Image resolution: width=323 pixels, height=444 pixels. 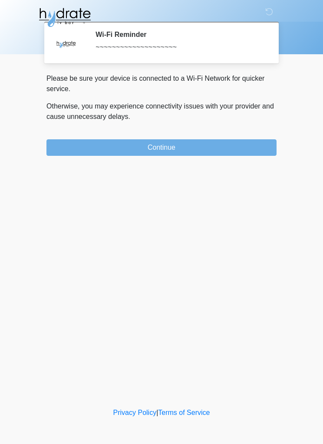 What do you see at coordinates (162, 84) in the screenshot?
I see `p: Please be sure your device is connected to a Wi-Fi Network for quicker service.` at bounding box center [162, 84].